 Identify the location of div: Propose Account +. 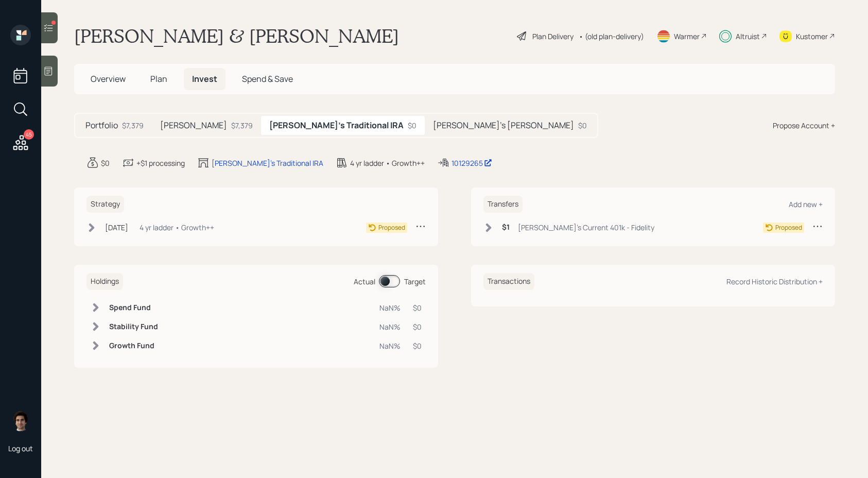
(804, 125).